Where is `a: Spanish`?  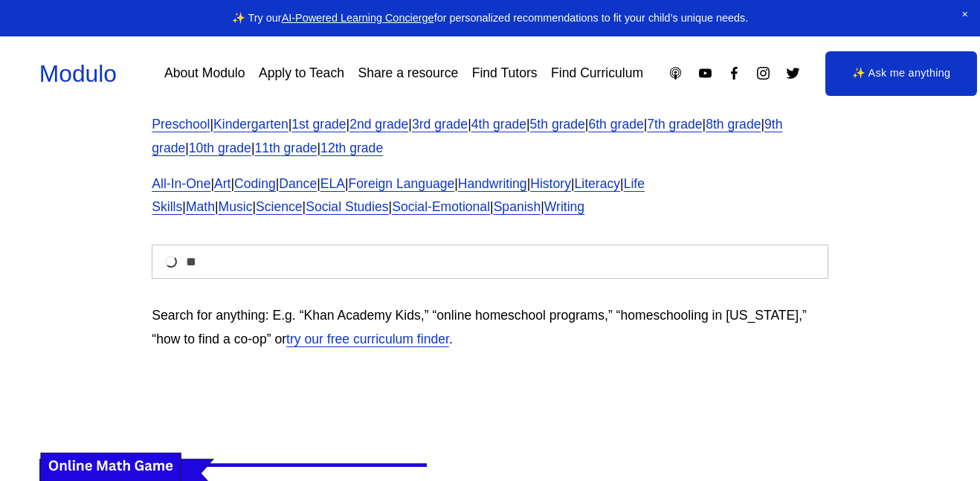 a: Spanish is located at coordinates (518, 207).